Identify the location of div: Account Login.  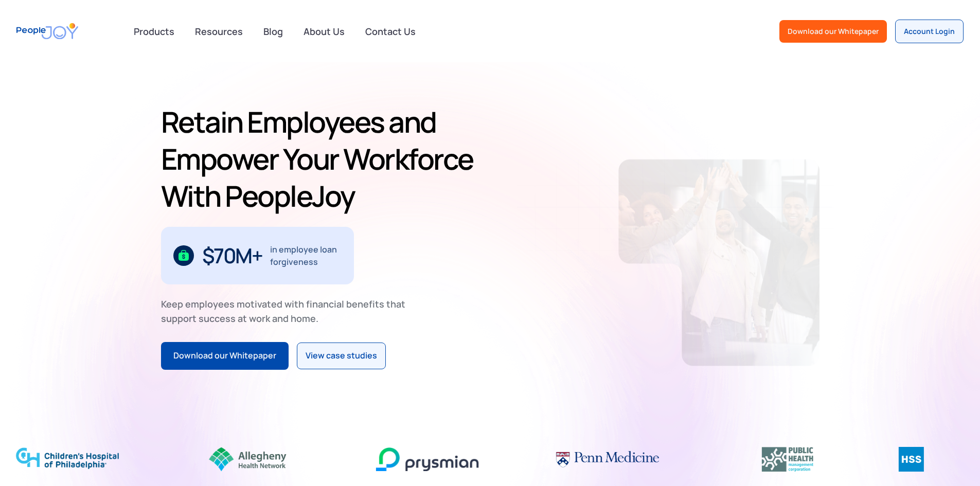
(929, 31).